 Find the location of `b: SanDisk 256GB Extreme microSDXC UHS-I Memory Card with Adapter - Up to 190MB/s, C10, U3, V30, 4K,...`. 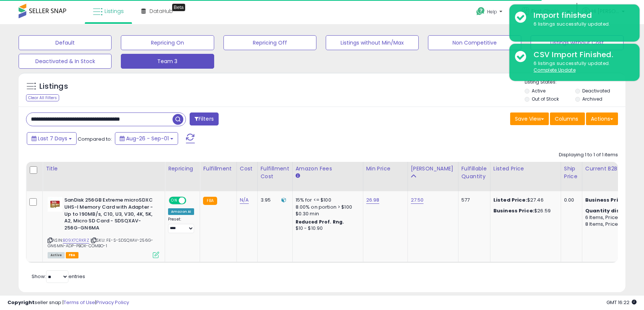

b: SanDisk 256GB Extreme microSDXC UHS-I Memory Card with Adapter - Up to 190MB/s, C10, U3, V30, 4K,... is located at coordinates (109, 215).